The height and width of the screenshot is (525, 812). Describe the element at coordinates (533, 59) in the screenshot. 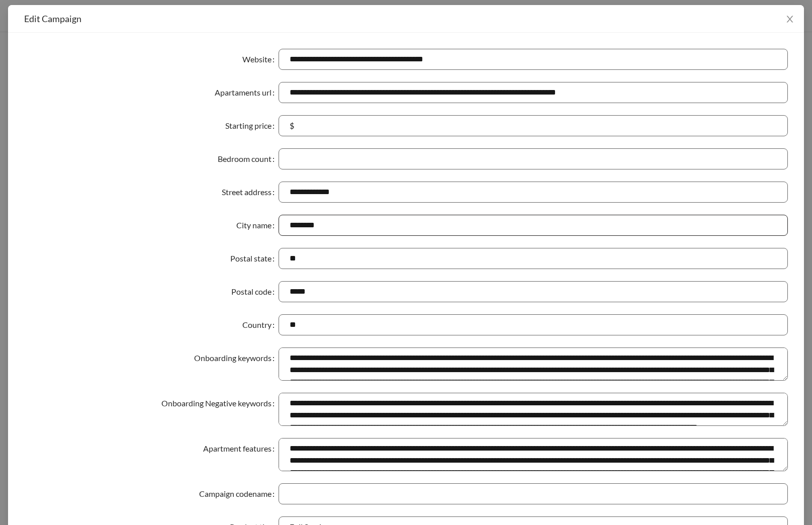

I see `input: Website` at that location.